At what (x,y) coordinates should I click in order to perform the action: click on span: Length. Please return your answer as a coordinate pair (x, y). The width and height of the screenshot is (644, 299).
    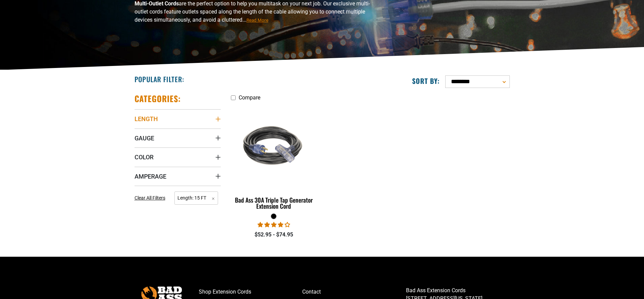
    Looking at the image, I should click on (146, 119).